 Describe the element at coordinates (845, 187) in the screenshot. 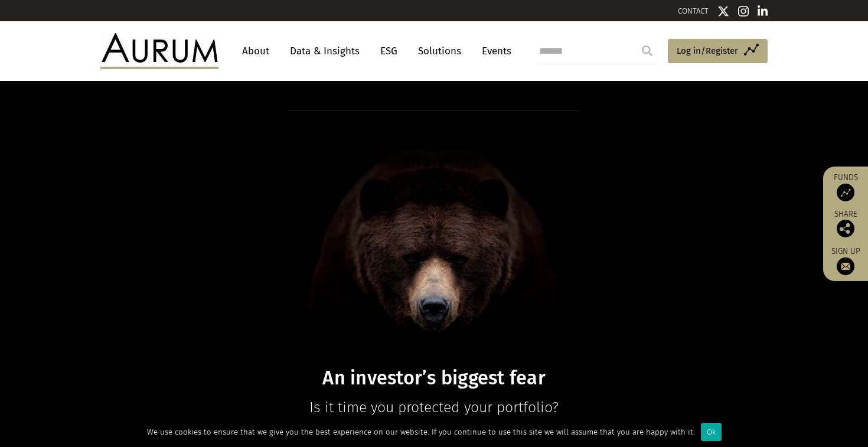

I see `a: Funds` at that location.